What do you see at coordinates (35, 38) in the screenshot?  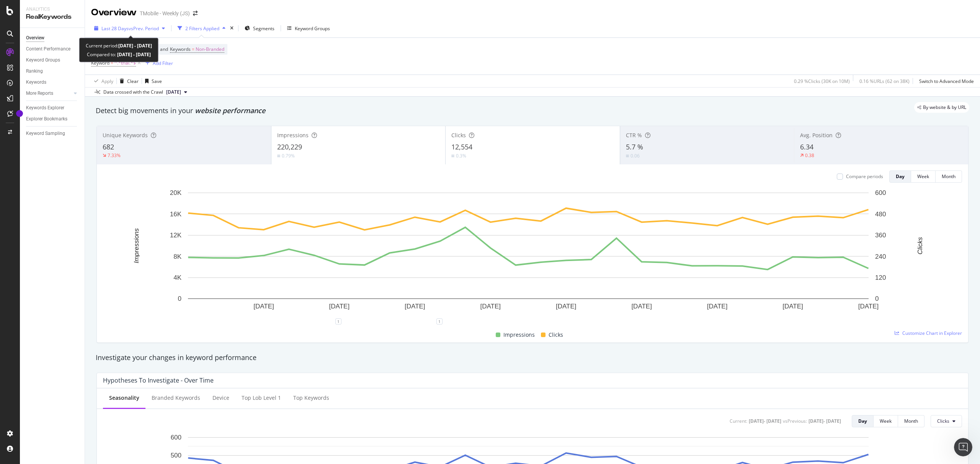 I see `div: Overview` at bounding box center [35, 38].